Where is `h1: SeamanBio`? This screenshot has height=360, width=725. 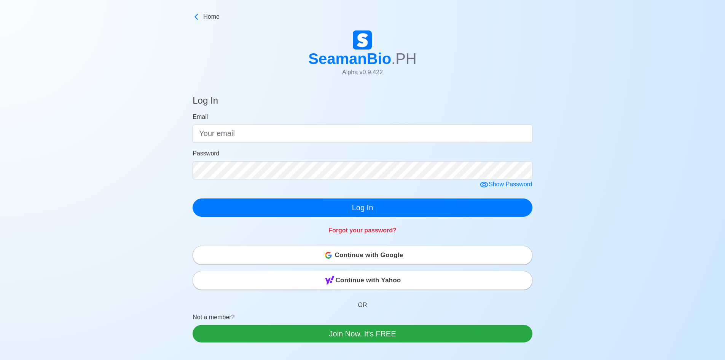 h1: SeamanBio is located at coordinates (362, 59).